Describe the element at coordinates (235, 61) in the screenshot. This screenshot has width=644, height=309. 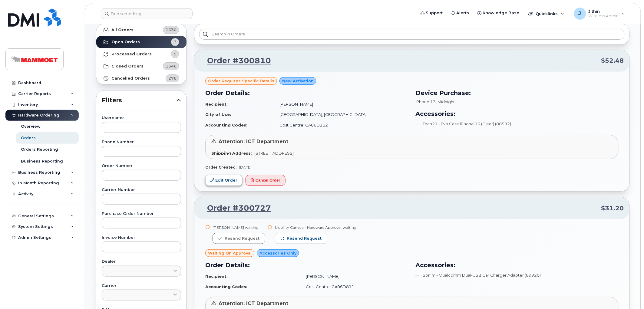
I see `a: Order #300810` at that location.